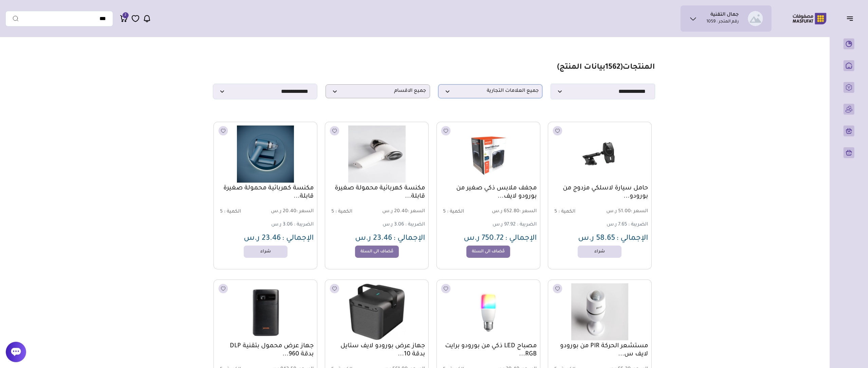 The image size is (868, 368). What do you see at coordinates (600, 350) in the screenshot?
I see `a: مستشعر الحركة PIR من بورودو لايف س...` at bounding box center [600, 350].